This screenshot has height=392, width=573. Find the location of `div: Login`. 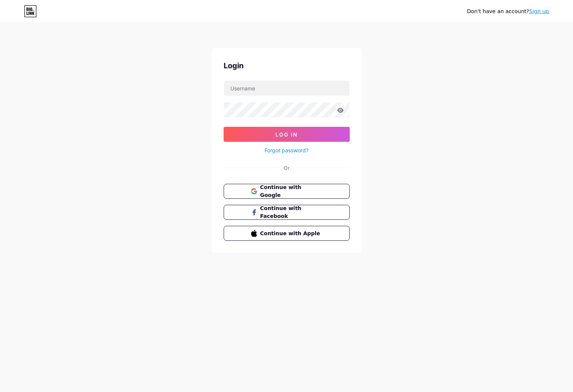

div: Login is located at coordinates (286, 65).